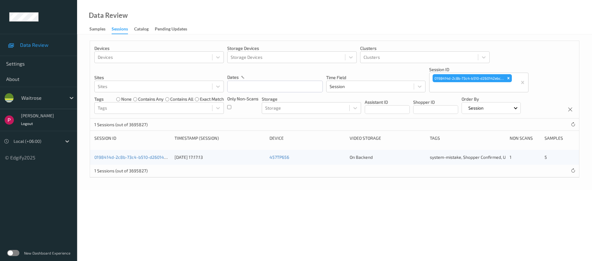  Describe the element at coordinates (311, 99) in the screenshot. I see `p: Storage` at that location.